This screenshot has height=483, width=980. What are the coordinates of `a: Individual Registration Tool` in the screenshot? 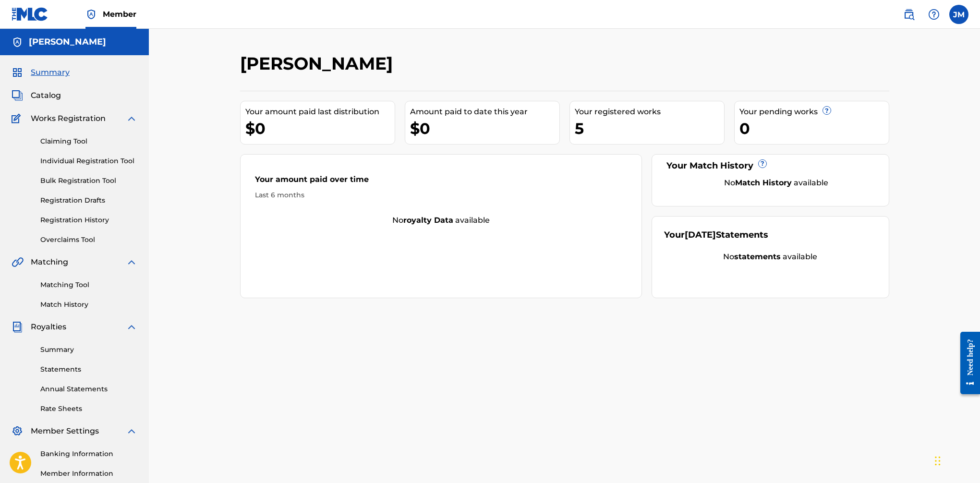 It's located at (89, 161).